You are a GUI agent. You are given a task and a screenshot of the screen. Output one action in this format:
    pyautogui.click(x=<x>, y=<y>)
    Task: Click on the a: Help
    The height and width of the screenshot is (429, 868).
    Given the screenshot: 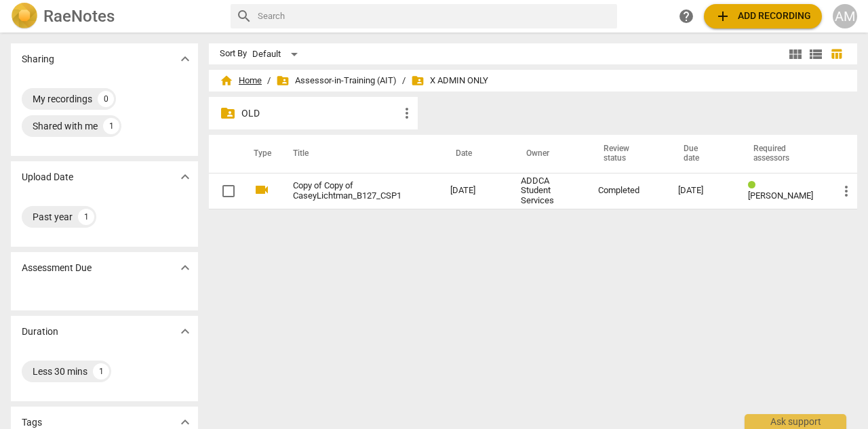 What is the action you would take?
    pyautogui.click(x=687, y=16)
    